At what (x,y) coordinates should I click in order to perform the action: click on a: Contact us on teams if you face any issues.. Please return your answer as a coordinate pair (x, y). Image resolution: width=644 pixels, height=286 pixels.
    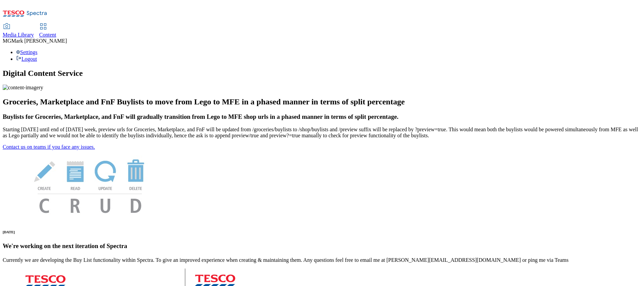
    Looking at the image, I should click on (49, 146).